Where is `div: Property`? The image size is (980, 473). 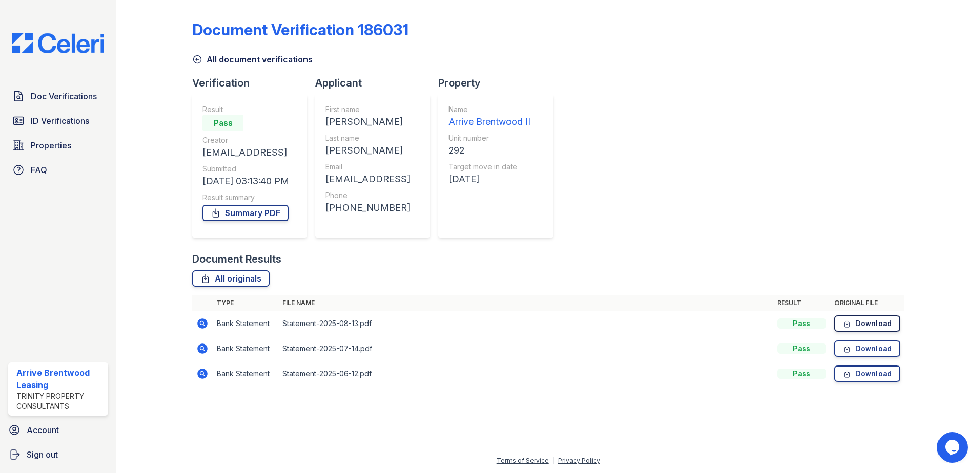
div: Property is located at coordinates (500, 83).